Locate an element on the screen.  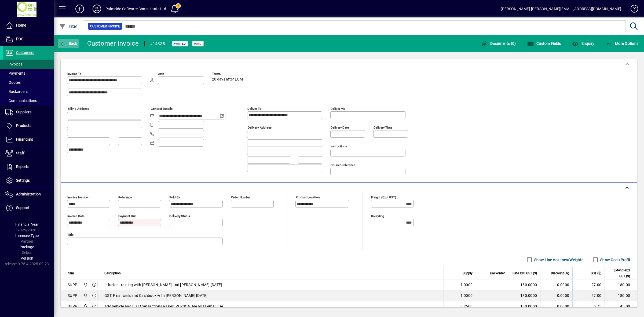
span: POS is located at coordinates (20, 39).